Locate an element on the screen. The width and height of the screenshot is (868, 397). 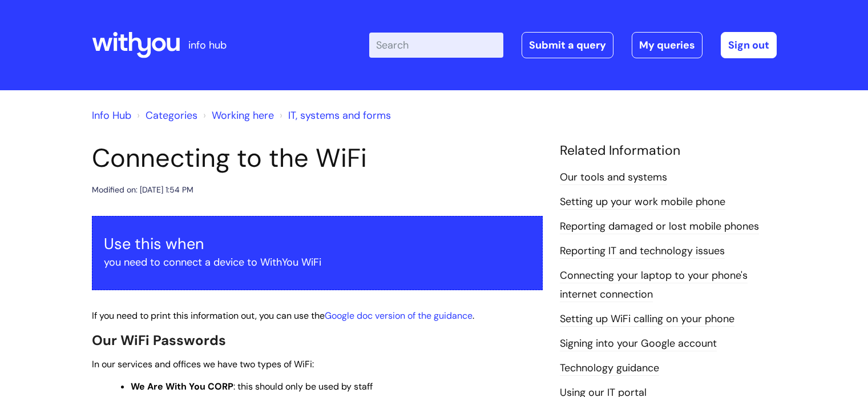
h3: Use this when is located at coordinates (317, 244).